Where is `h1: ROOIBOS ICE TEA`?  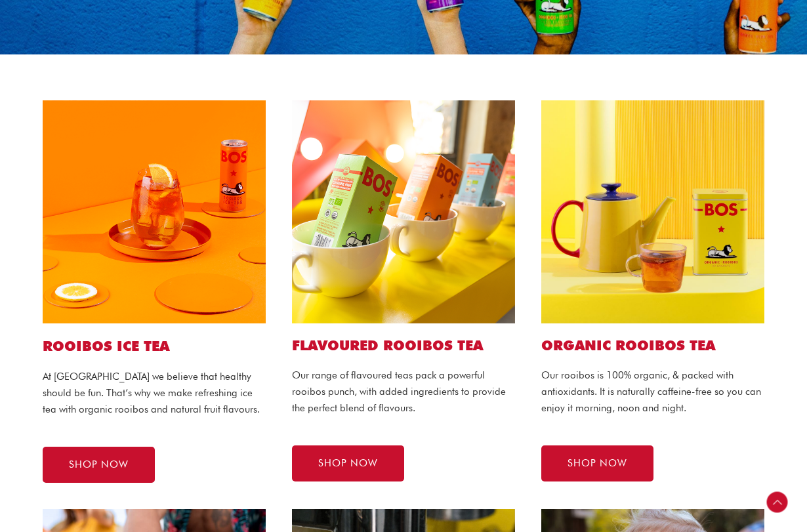
h1: ROOIBOS ICE TEA is located at coordinates (154, 346).